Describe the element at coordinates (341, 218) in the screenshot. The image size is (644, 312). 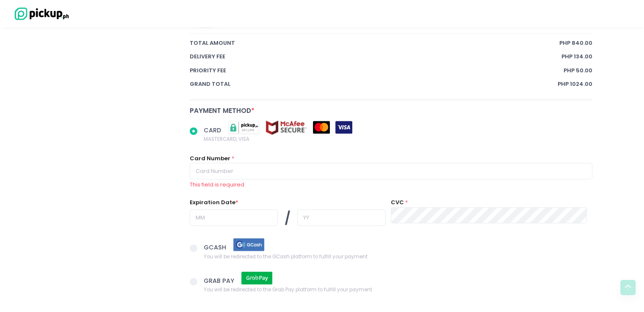
I see `input: YY` at that location.